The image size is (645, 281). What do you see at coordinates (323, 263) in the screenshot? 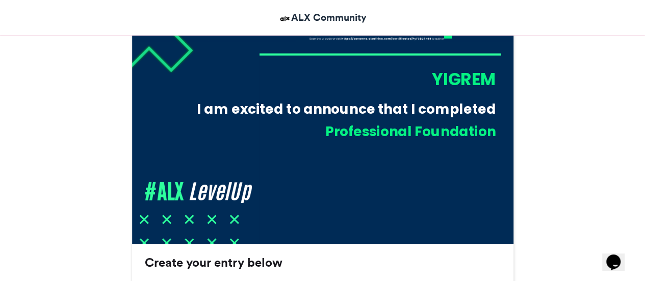
I see `h3: Create your entry below` at bounding box center [323, 263].